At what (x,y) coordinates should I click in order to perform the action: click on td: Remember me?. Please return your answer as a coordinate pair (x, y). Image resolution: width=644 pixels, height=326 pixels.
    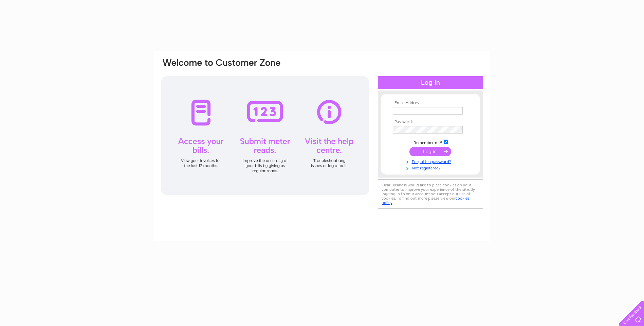
    Looking at the image, I should click on (430, 142).